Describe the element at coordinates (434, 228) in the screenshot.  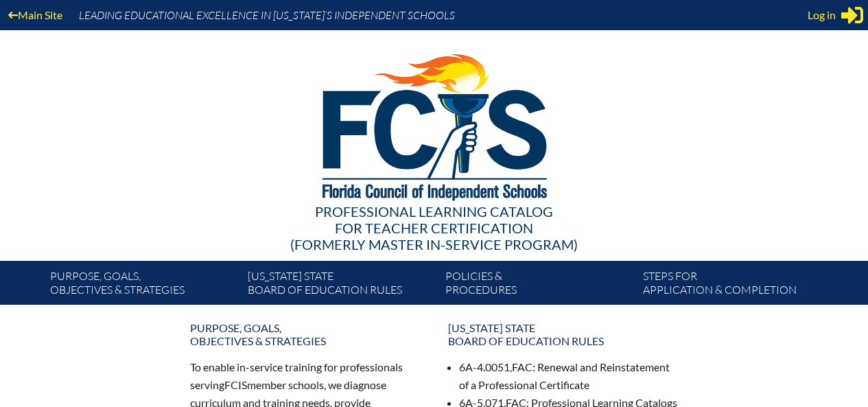
I see `span: for Teacher Certification` at that location.